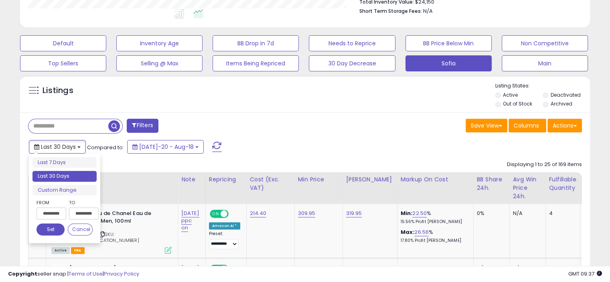 Image resolution: width=610 pixels, height=282 pixels. What do you see at coordinates (215, 214) in the screenshot?
I see `span: ON` at bounding box center [215, 214].